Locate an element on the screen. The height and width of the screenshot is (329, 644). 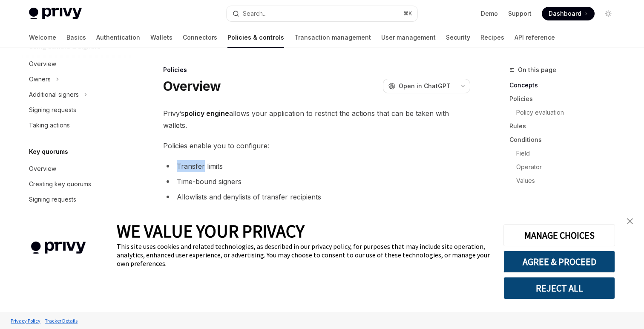
strong: policy engine is located at coordinates (206, 114).